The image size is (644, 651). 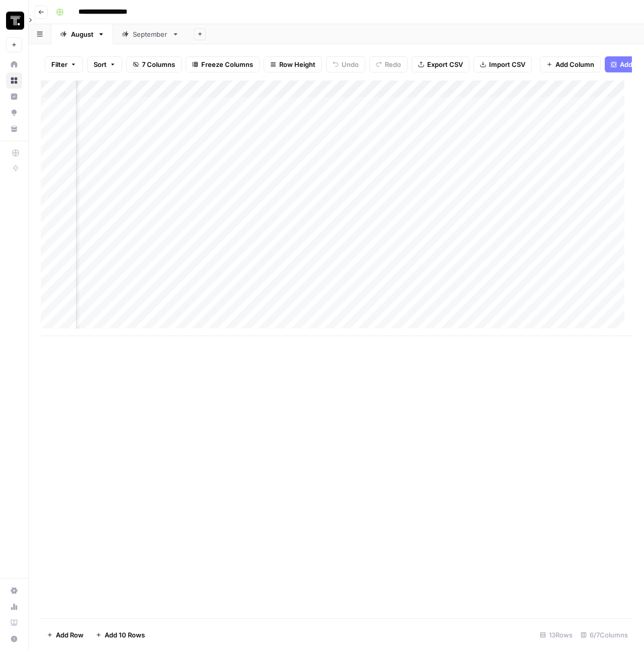 What do you see at coordinates (604, 634) in the screenshot?
I see `div: 6/7 Columns` at bounding box center [604, 634].